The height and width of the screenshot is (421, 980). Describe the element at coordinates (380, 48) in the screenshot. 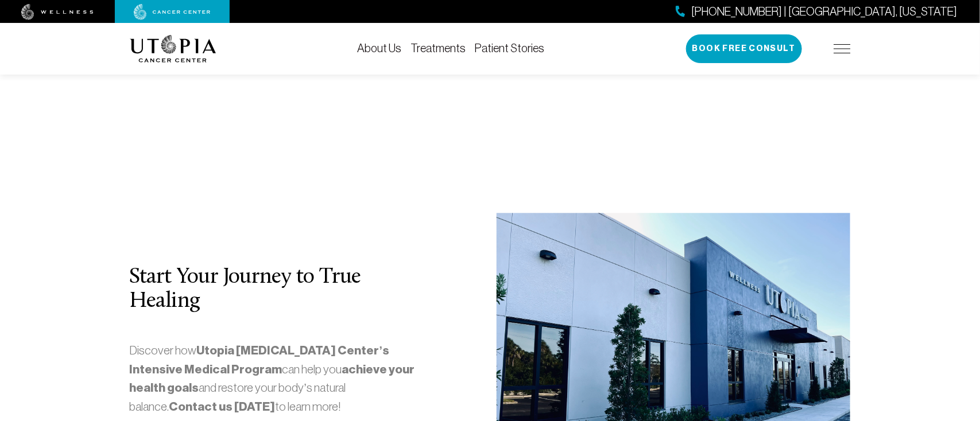

I see `a: About Us` at that location.